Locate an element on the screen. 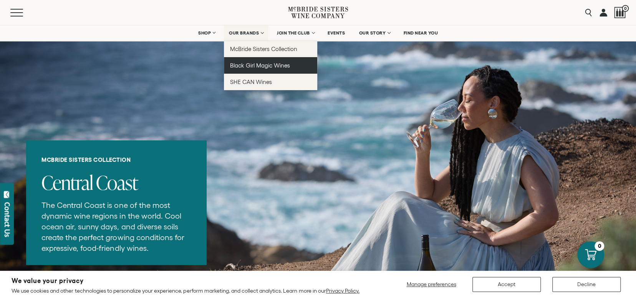 The height and width of the screenshot is (298, 636). span: JOIN THE CLUB is located at coordinates (293, 33).